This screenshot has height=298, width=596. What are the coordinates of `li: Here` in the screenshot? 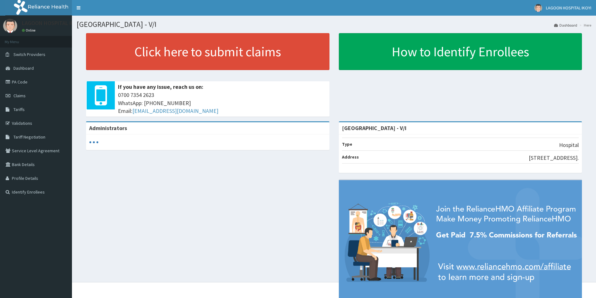 It's located at (584, 25).